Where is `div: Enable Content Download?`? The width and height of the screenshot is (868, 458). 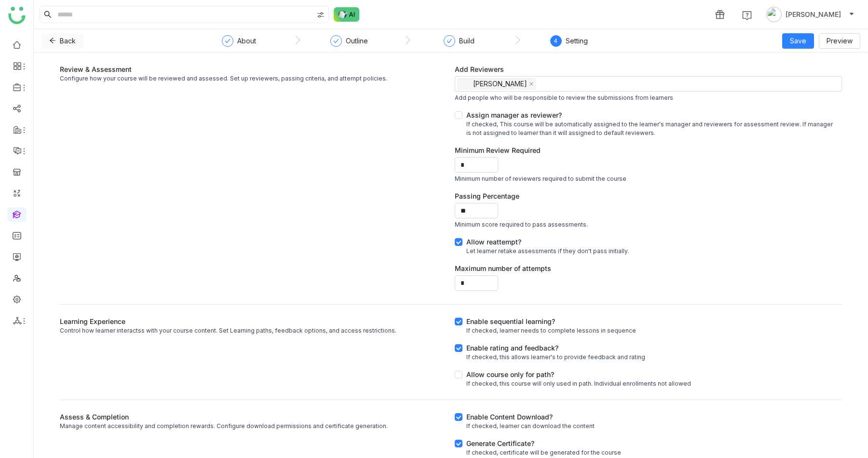
div: Enable Content Download? is located at coordinates (530, 417).